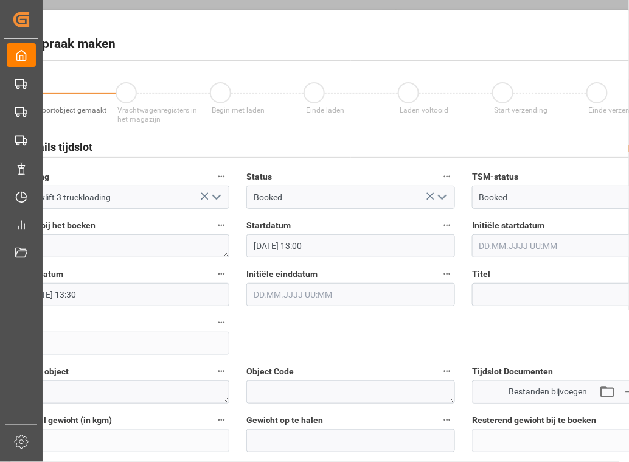 The height and width of the screenshot is (462, 629). Describe the element at coordinates (282, 274) in the screenshot. I see `font: Initiële einddatum` at that location.